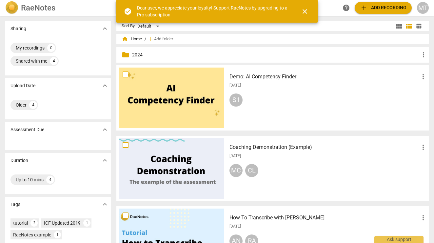 The height and width of the screenshot is (243, 434). Describe the element at coordinates (21, 105) in the screenshot. I see `div: Older` at that location.